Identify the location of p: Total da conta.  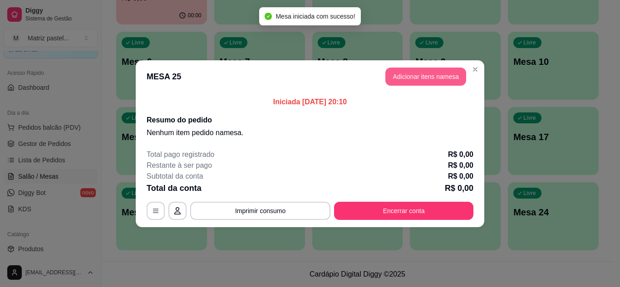
(174, 188).